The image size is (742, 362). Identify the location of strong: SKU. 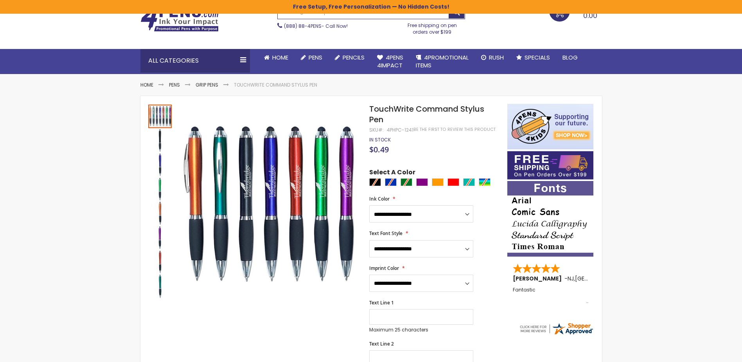
(376, 130).